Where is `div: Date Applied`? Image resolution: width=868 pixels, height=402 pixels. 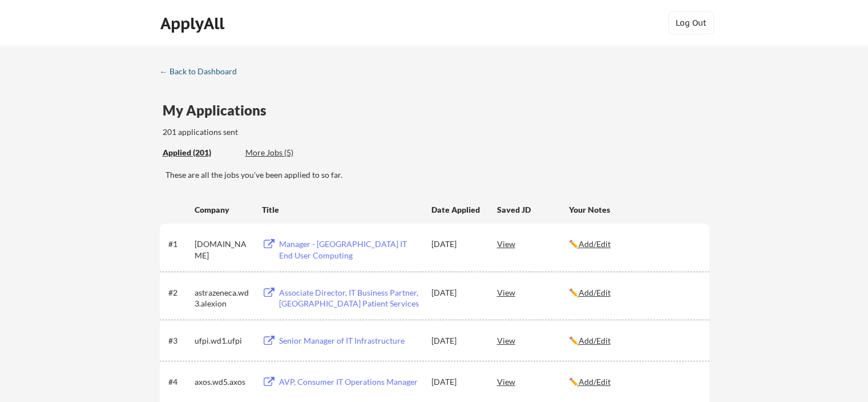
div: Date Applied is located at coordinates (456, 210).